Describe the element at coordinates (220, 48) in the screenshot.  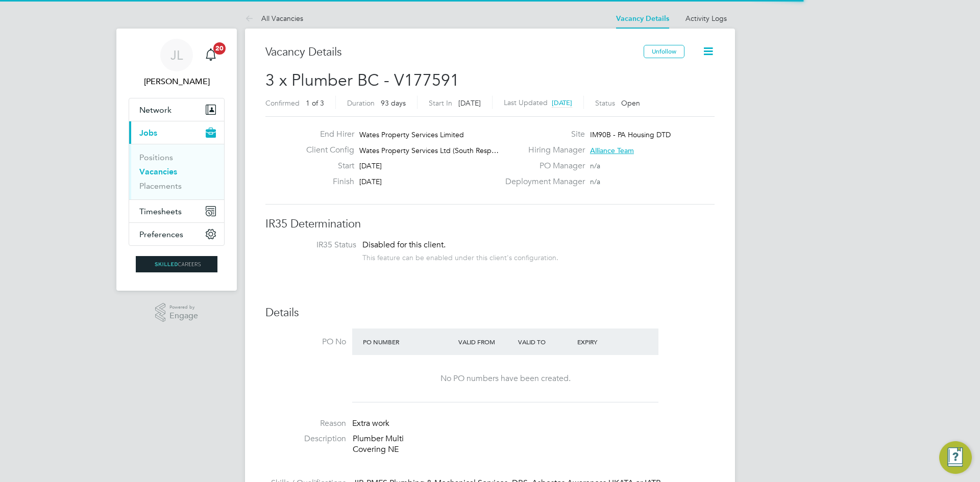
I see `span: 20` at that location.